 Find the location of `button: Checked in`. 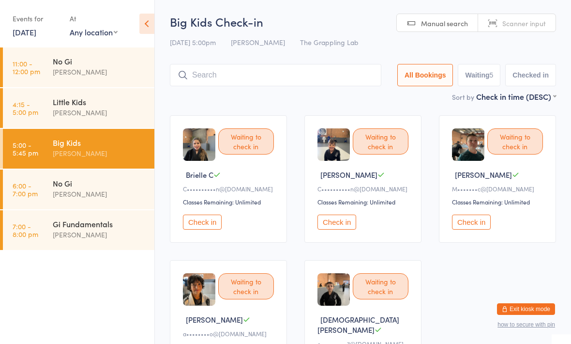

button: Checked in is located at coordinates (530, 75).